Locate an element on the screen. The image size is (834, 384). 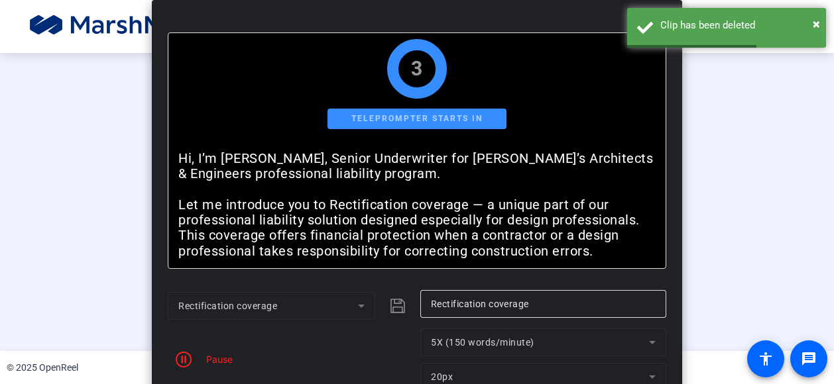
div: Clip has been deleted is located at coordinates (738, 25).